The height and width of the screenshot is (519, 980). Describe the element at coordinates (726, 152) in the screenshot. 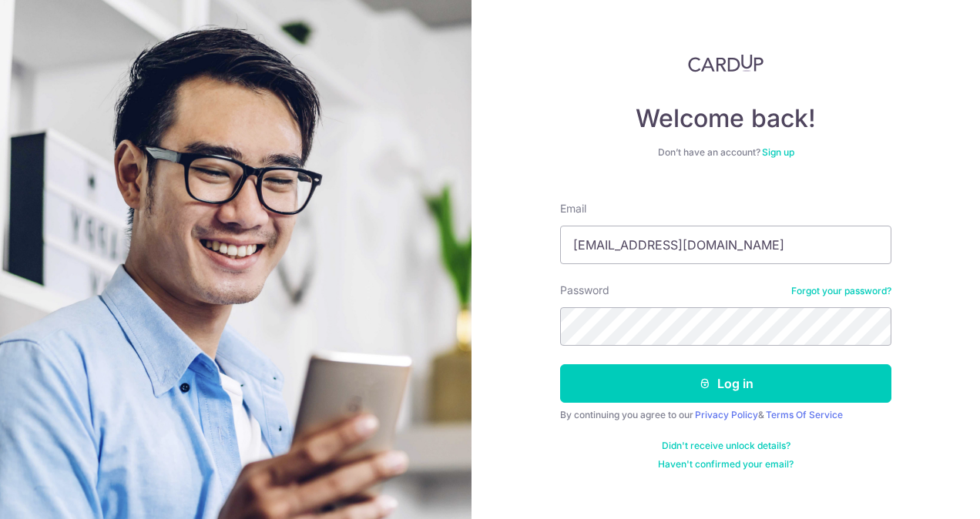

I see `div: Don’t have an account?` at that location.